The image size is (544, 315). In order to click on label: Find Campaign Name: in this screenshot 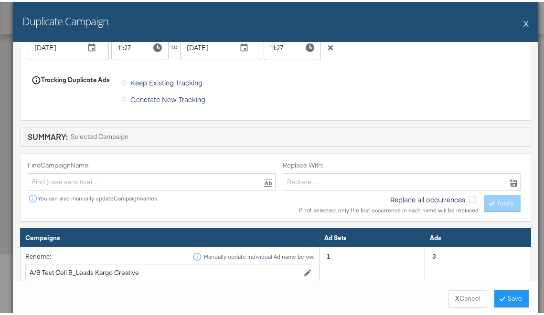, I will do `click(151, 163)`.